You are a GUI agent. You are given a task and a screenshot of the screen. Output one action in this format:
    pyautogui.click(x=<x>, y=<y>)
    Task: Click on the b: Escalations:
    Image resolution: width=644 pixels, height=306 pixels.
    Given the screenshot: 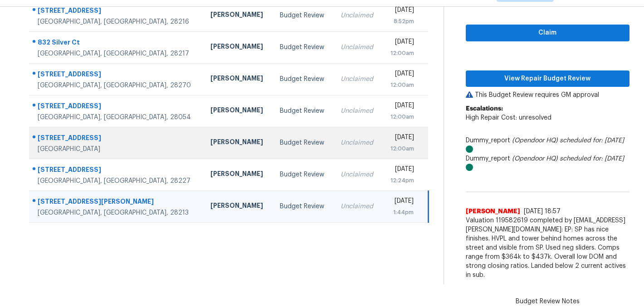 What is the action you would take?
    pyautogui.click(x=484, y=109)
    